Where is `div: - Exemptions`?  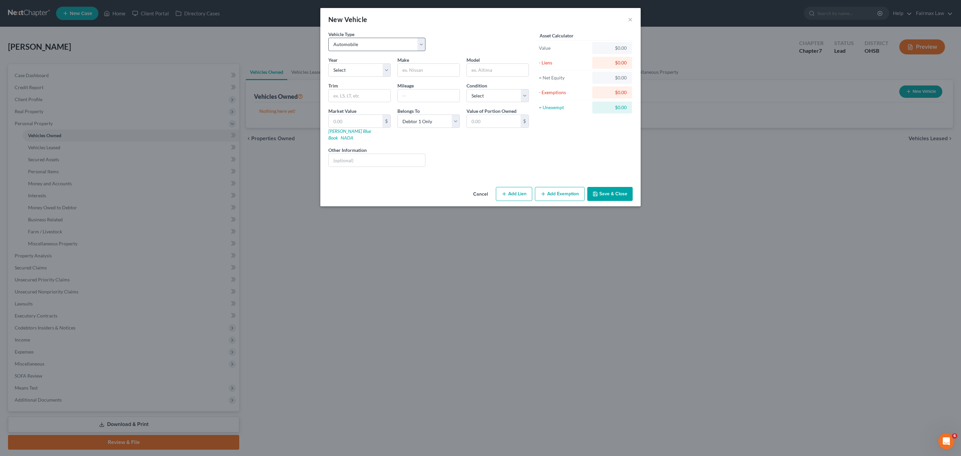 div: - Exemptions is located at coordinates (564, 92).